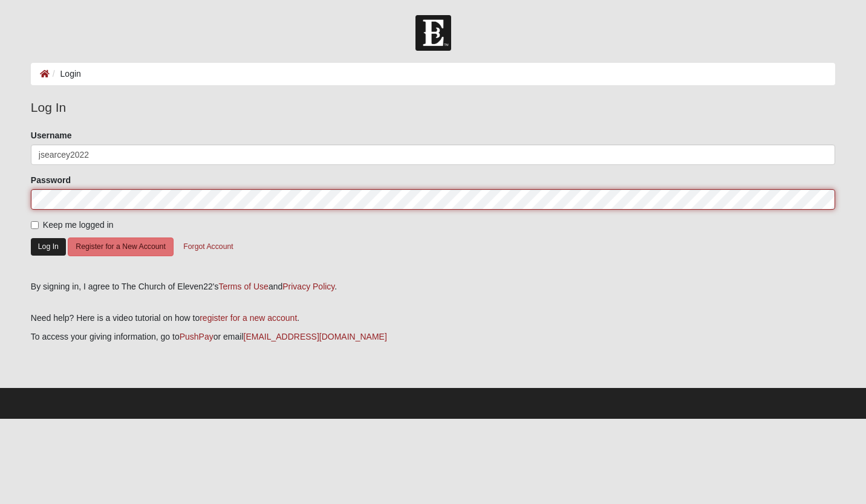  Describe the element at coordinates (433, 33) in the screenshot. I see `img: Church of Eleven22 Logo` at that location.